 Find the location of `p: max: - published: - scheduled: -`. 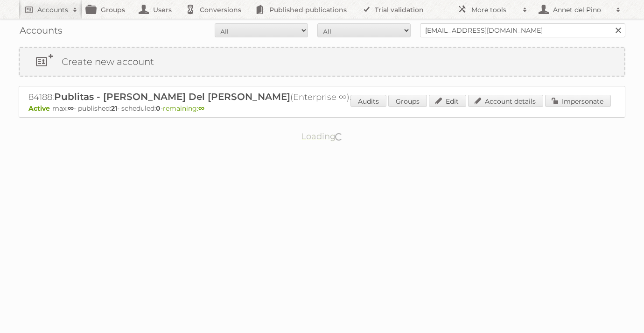

p: max: - published: - scheduled: - is located at coordinates (322, 108).